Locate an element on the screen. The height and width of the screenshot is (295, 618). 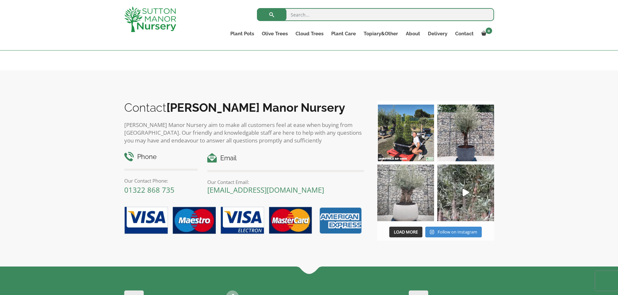
button: Load More is located at coordinates (406, 233).